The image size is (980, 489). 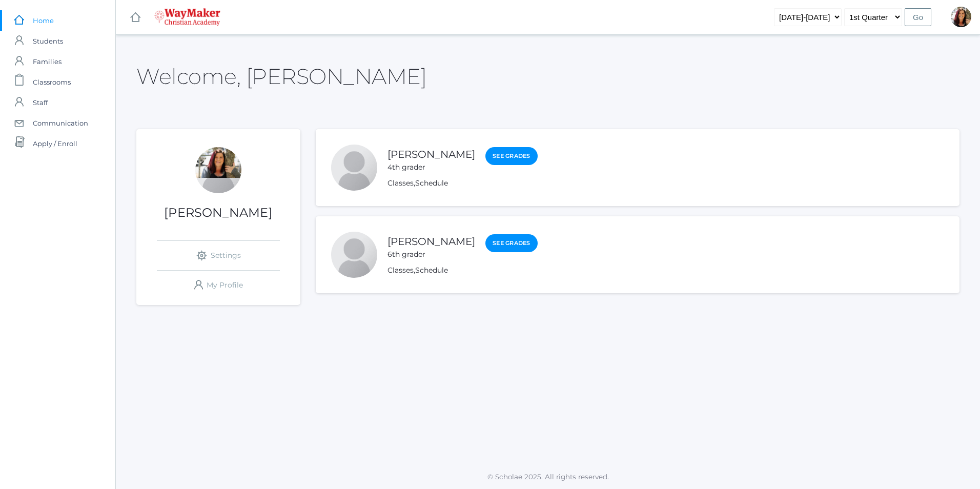 What do you see at coordinates (52, 82) in the screenshot?
I see `span: Classrooms` at bounding box center [52, 82].